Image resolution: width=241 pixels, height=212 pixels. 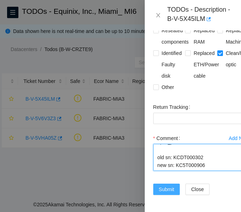 What do you see at coordinates (168, 138) in the screenshot?
I see `label: Comment` at bounding box center [168, 138].